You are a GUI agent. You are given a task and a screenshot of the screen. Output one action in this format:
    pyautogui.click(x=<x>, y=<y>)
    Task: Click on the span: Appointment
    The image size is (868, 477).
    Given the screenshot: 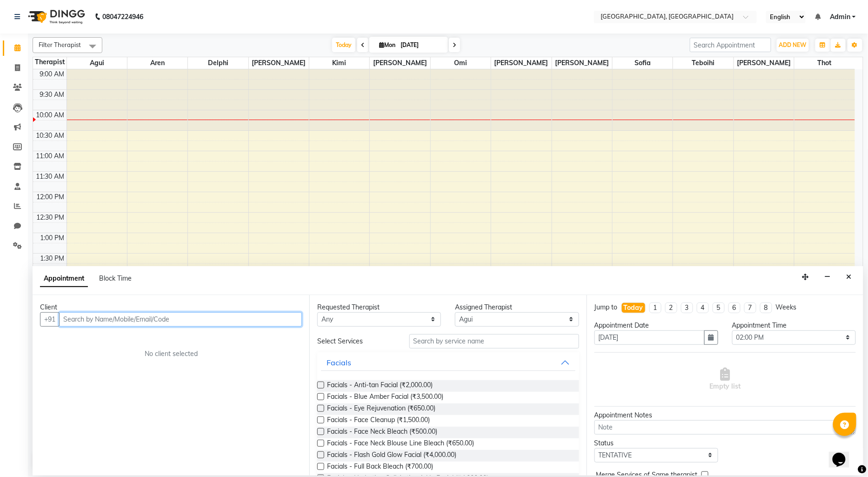 What is the action you would take?
    pyautogui.click(x=63, y=278)
    